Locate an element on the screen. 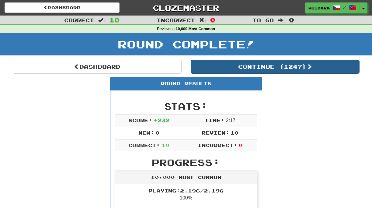 The height and width of the screenshot is (208, 372). span: Incorrect: is located at coordinates (217, 145).